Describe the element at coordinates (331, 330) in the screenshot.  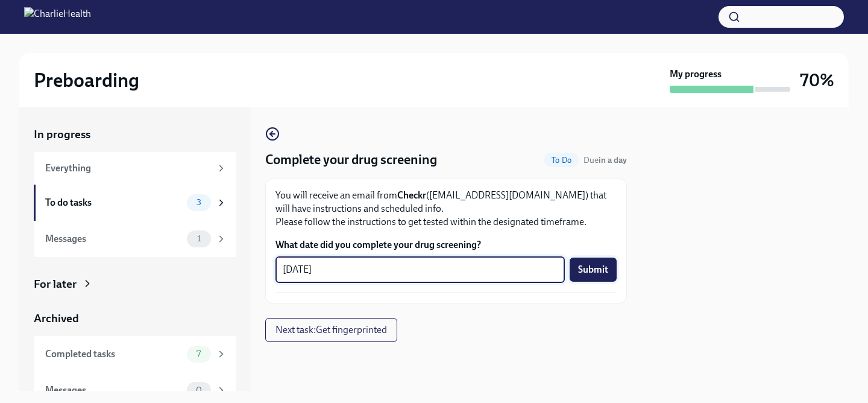
I see `a: Next task:Get fingerprinted` at that location.